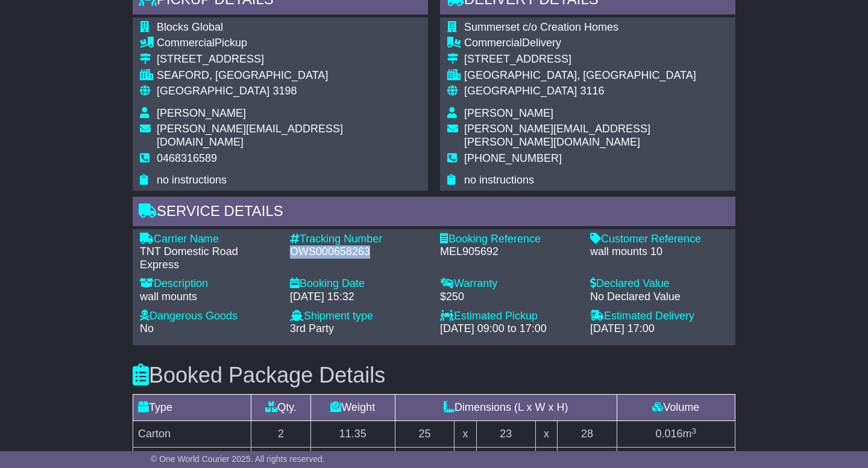  What do you see at coordinates (424, 435) in the screenshot?
I see `td: 25` at bounding box center [424, 435].